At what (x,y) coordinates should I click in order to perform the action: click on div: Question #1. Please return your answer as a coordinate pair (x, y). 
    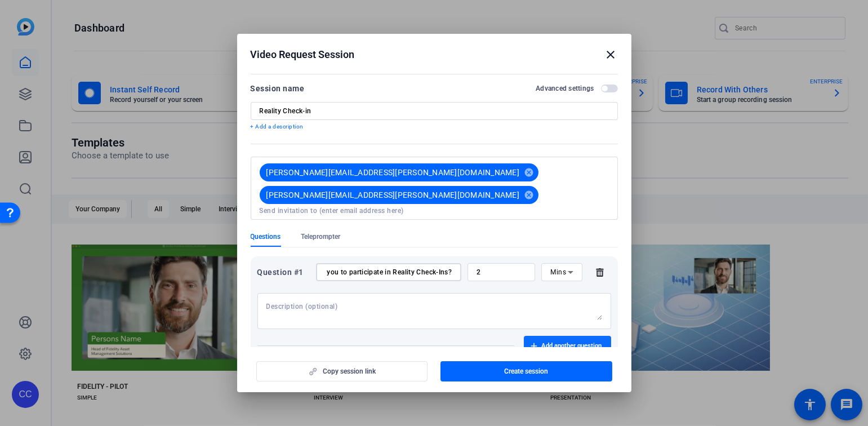
    Looking at the image, I should click on (283, 273).